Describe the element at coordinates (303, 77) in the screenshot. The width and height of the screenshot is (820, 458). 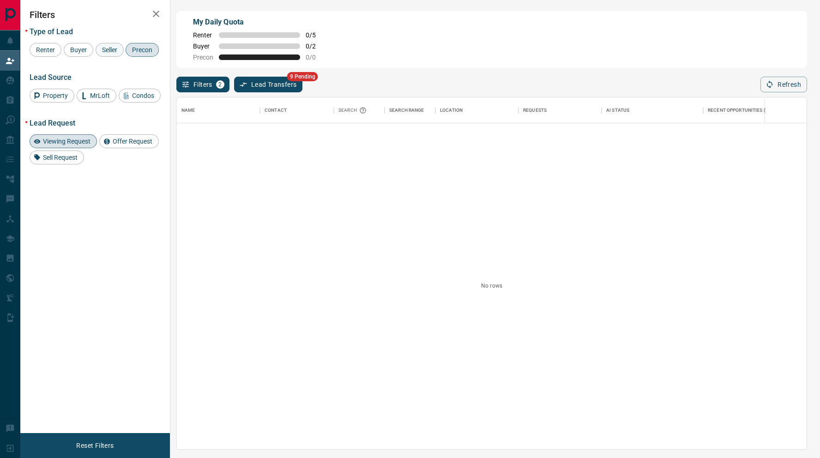
I see `span: 9 Pending` at that location.